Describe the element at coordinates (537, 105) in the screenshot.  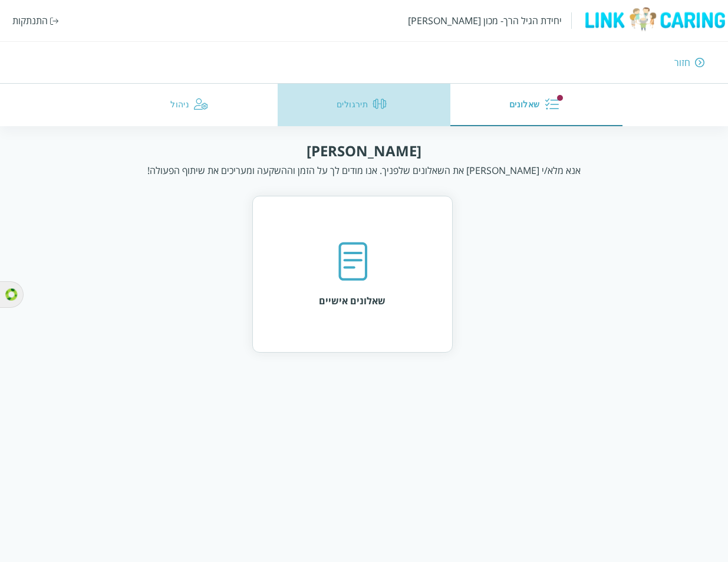
I see `button: שאלונים` at that location.